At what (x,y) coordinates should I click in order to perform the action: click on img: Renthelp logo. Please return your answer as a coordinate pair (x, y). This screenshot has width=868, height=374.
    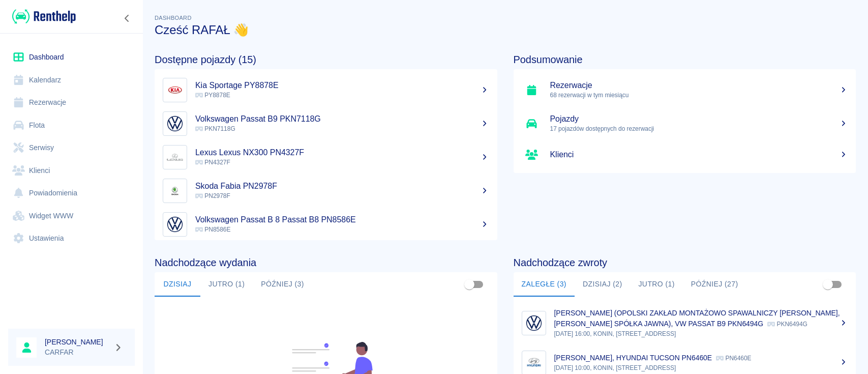
    Looking at the image, I should click on (44, 16).